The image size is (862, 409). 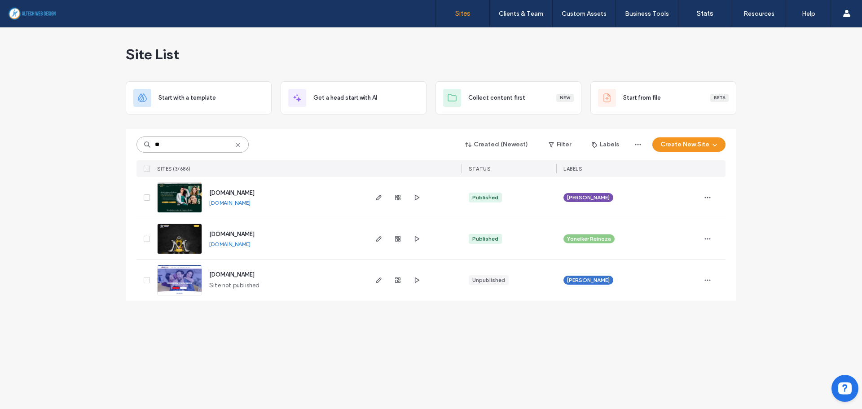 I want to click on button: Filter, so click(x=560, y=145).